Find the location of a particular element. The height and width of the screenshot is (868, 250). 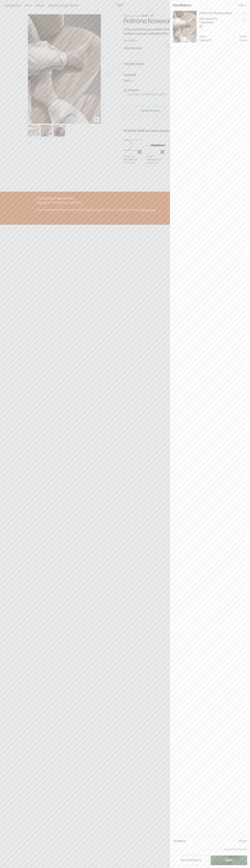

button: Se handlekurv is located at coordinates (191, 860).